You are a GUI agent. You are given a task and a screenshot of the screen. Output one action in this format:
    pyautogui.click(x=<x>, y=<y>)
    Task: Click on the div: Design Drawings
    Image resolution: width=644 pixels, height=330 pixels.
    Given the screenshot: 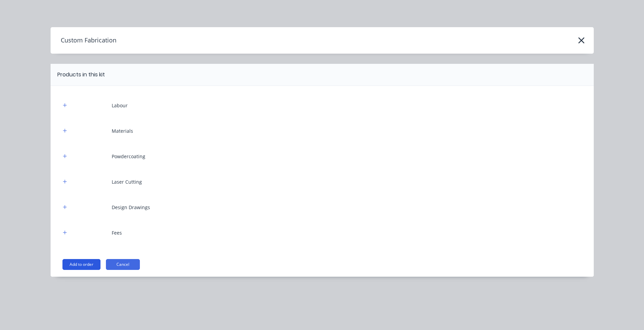 What is the action you would take?
    pyautogui.click(x=131, y=207)
    